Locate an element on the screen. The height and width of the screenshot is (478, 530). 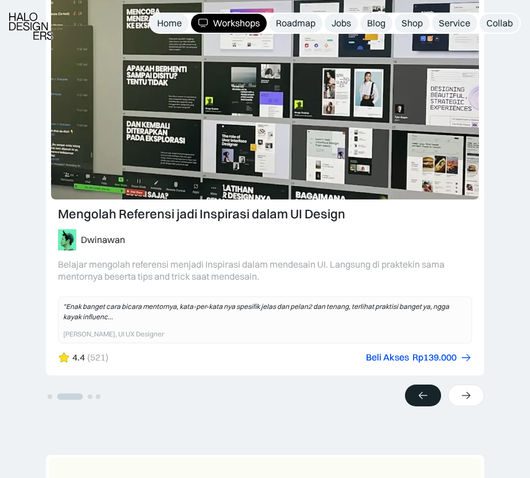
div: Rp139.000 is located at coordinates (434, 357).